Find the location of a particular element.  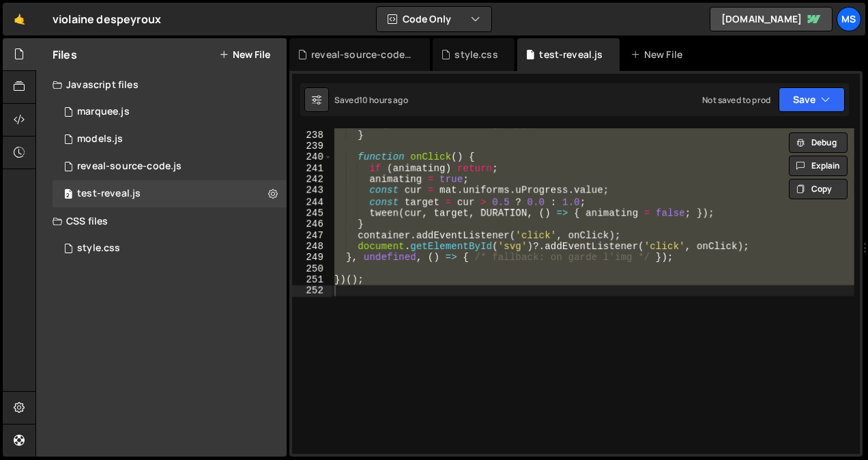

div: 247 is located at coordinates (312, 235).